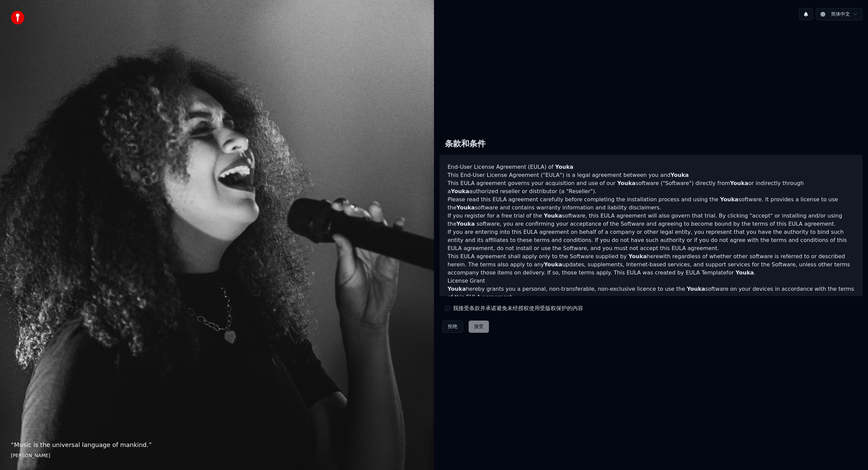 This screenshot has height=470, width=868. What do you see at coordinates (651, 187) in the screenshot?
I see `p: This EULA agreement governs your acquisition and use of our software ("Software") directly from o...` at bounding box center [651, 187].